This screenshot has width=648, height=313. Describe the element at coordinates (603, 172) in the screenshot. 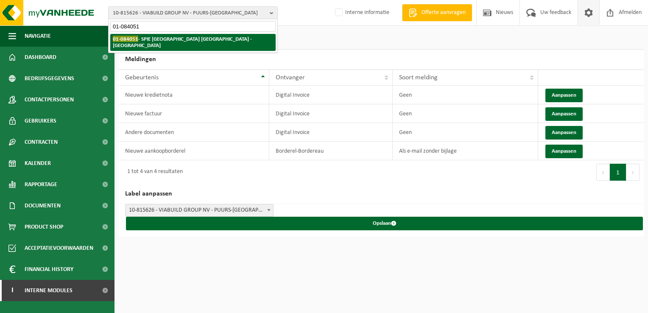

I see `button: Previous` at that location.